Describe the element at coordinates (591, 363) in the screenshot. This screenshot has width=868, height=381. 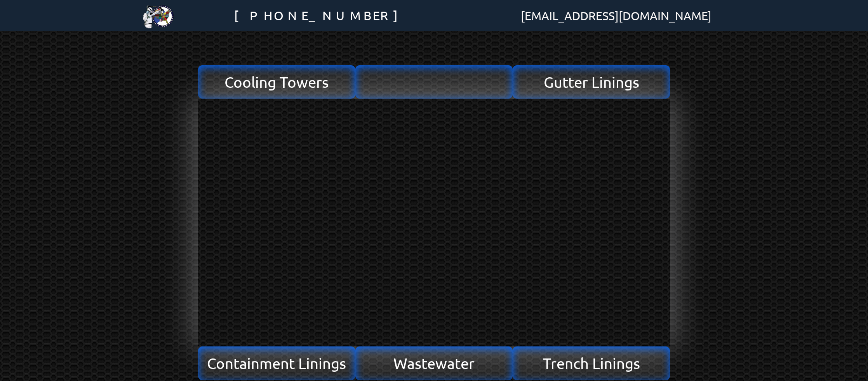
I see `a: Trench Linings` at that location.